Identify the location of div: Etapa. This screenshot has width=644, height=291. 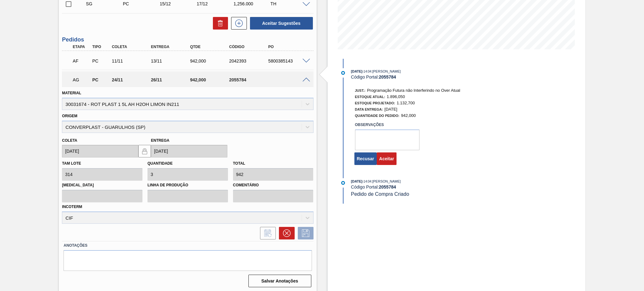
(81, 47).